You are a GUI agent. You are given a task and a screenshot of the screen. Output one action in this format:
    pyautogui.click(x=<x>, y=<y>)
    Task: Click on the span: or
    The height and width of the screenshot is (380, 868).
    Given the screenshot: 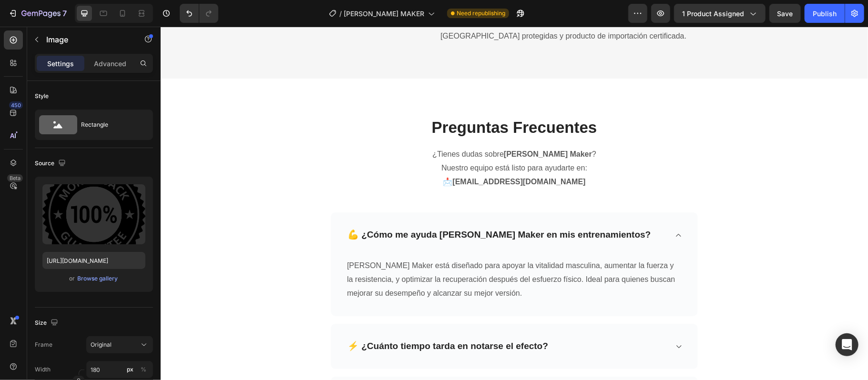 What is the action you would take?
    pyautogui.click(x=72, y=279)
    